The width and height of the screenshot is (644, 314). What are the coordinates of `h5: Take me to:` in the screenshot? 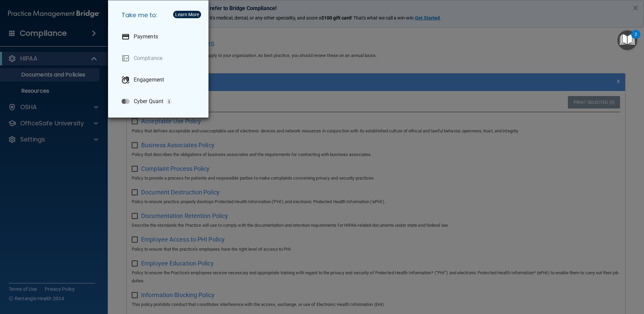 It's located at (160, 15).